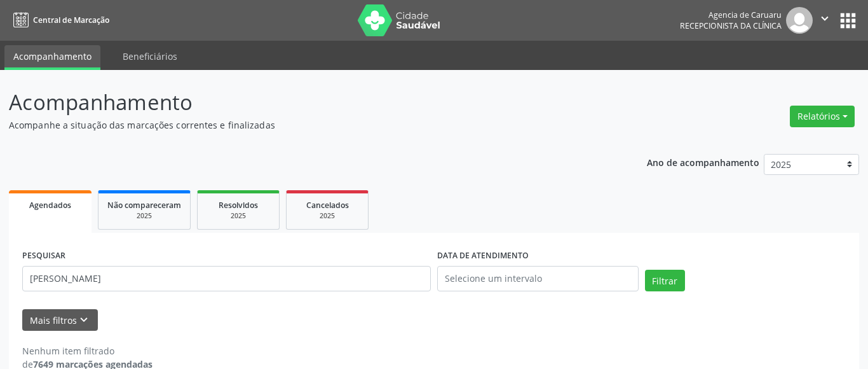 This screenshot has height=369, width=868. What do you see at coordinates (306, 103) in the screenshot?
I see `p: Acompanhamento` at bounding box center [306, 103].